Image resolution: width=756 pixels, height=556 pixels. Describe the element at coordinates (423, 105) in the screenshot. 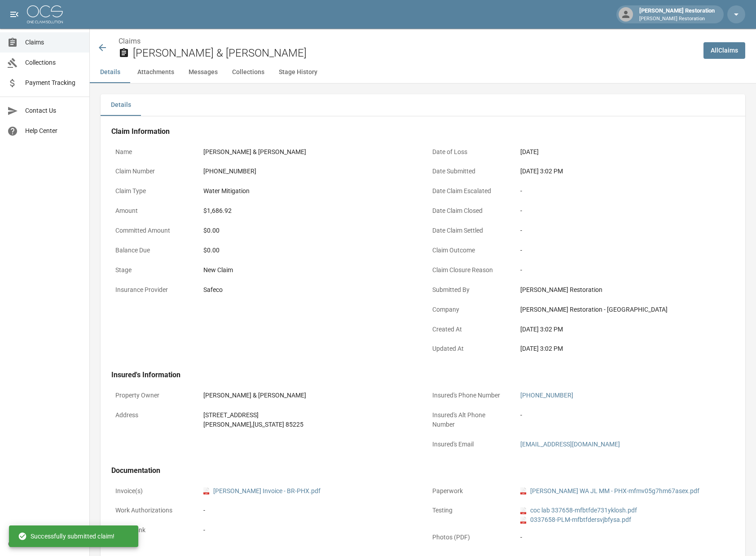

I see `div: details tabs` at that location.